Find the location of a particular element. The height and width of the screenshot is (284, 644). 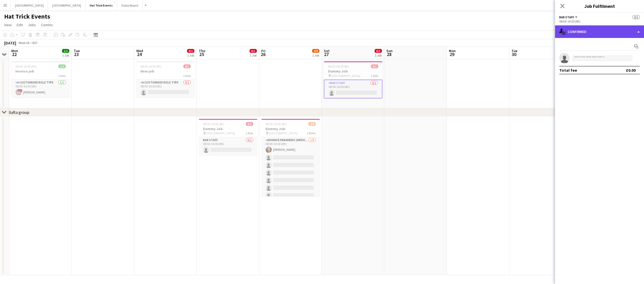

span: Fri is located at coordinates (264, 51).